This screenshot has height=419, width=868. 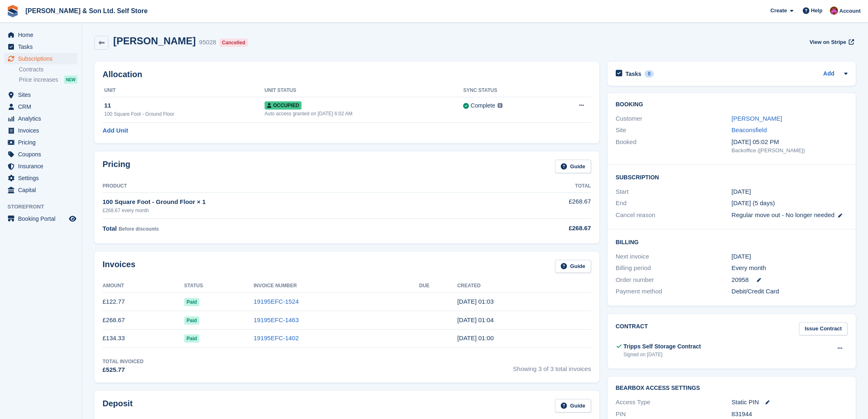 What do you see at coordinates (828, 73) in the screenshot?
I see `a: Add` at bounding box center [828, 73].